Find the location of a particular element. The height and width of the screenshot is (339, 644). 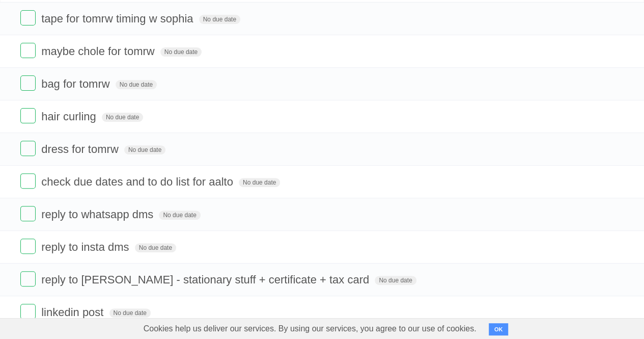

span: dress for tomrw is located at coordinates (81, 149).